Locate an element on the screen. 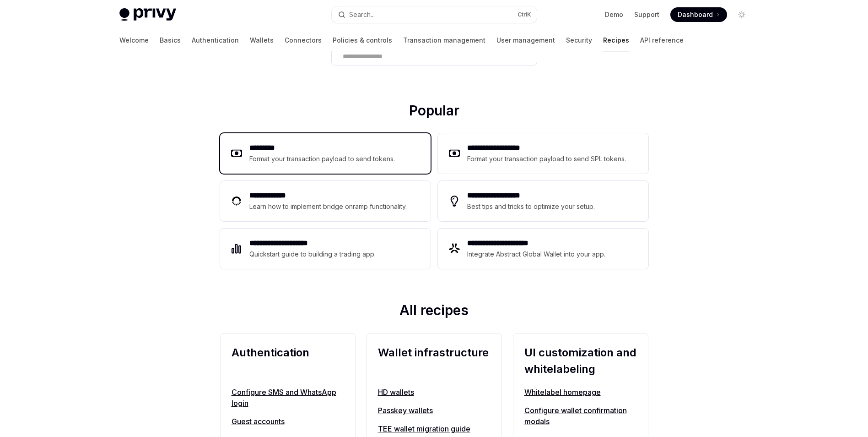 The image size is (868, 437). a: Authentication is located at coordinates (215, 40).